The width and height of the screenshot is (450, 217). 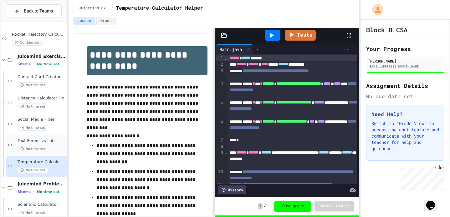 I want to click on div: 5, so click(x=220, y=109).